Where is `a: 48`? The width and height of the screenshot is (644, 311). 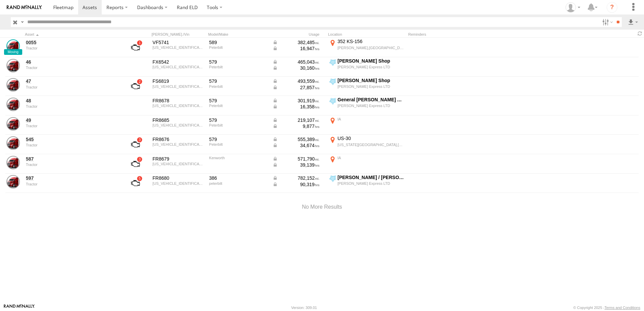 a: 48 is located at coordinates (72, 101).